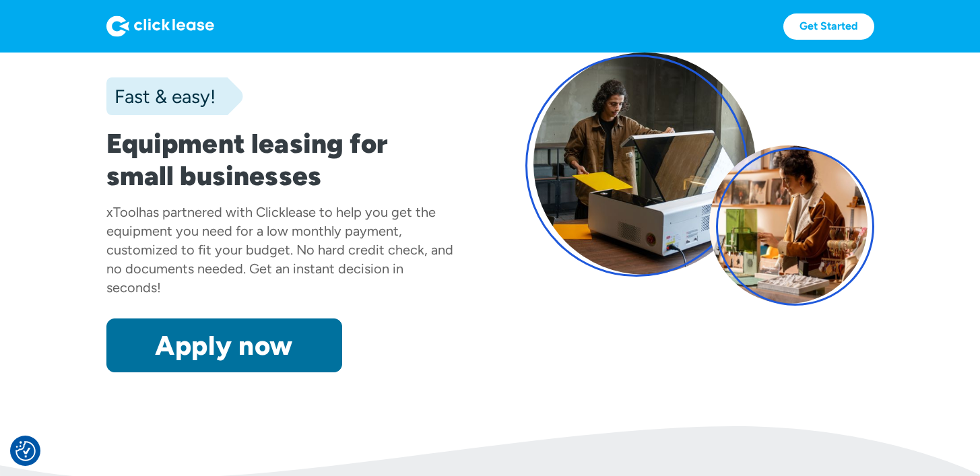 The image size is (980, 476). Describe the element at coordinates (123, 212) in the screenshot. I see `div: xTool` at that location.